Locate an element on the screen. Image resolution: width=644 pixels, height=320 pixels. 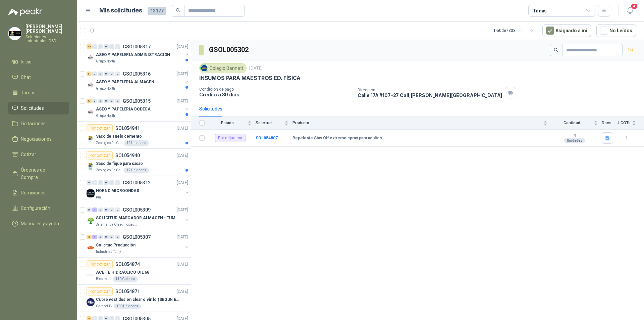
p: GSOL005315 is located at coordinates (137, 101).